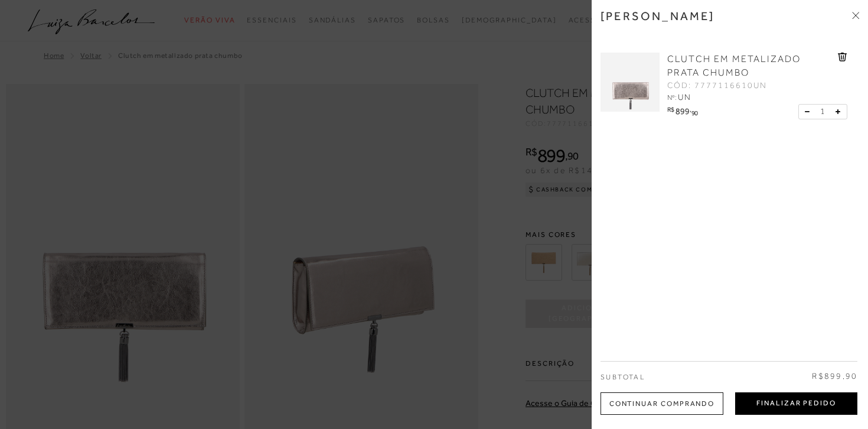 Image resolution: width=868 pixels, height=429 pixels. Describe the element at coordinates (629, 82) in the screenshot. I see `img: CLUTCH EM METALIZADO PRATA CHUMBO` at that location.